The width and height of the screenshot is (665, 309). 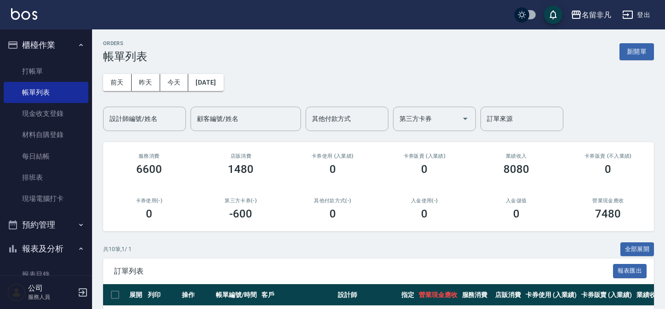 What do you see at coordinates (125, 43) in the screenshot?
I see `h2: ORDERS` at bounding box center [125, 43].